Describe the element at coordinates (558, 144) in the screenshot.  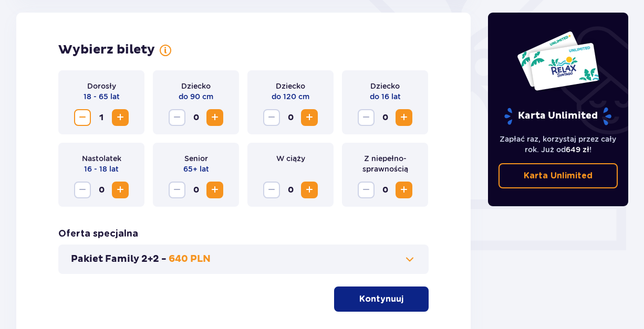
I see `p: Zapłać raz, korzystaj przez cały rok. Już od !` at that location.